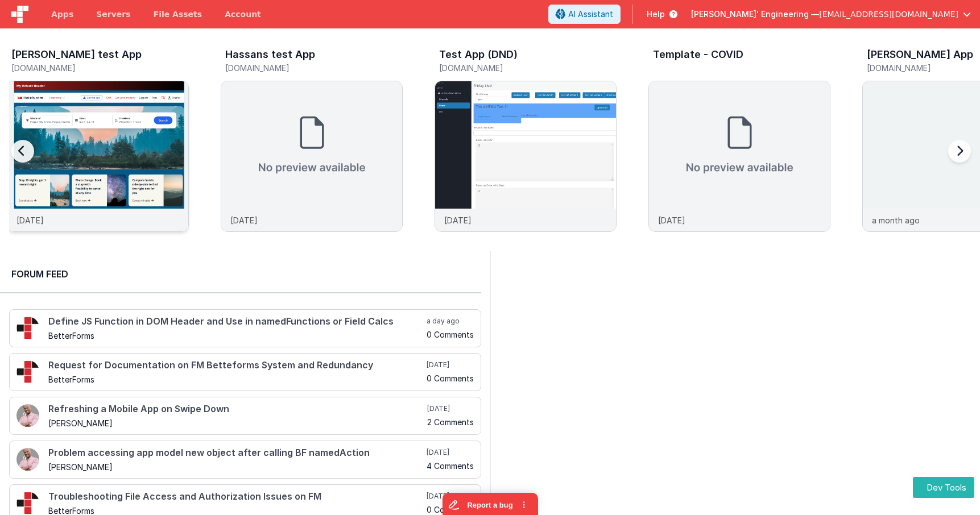  What do you see at coordinates (656, 14) in the screenshot?
I see `span: Help` at bounding box center [656, 14].